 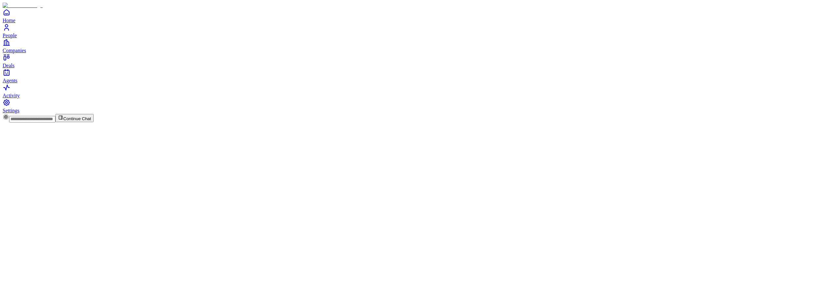 What do you see at coordinates (11, 95) in the screenshot?
I see `span: Activity` at bounding box center [11, 95].